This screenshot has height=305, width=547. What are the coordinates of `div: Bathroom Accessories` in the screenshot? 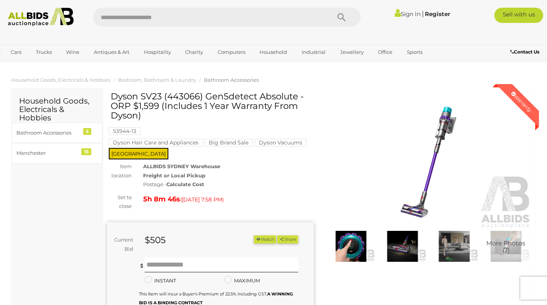 It's located at (48, 133).